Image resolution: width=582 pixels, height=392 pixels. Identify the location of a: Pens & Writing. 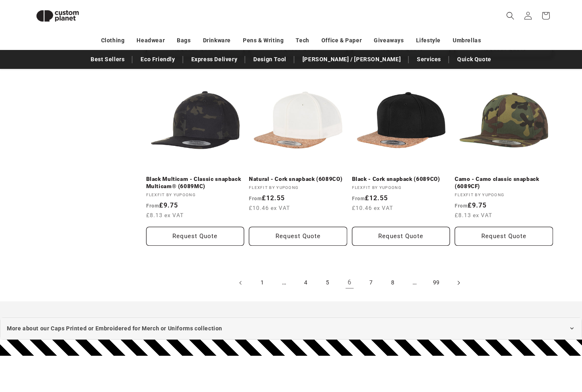
(263, 40).